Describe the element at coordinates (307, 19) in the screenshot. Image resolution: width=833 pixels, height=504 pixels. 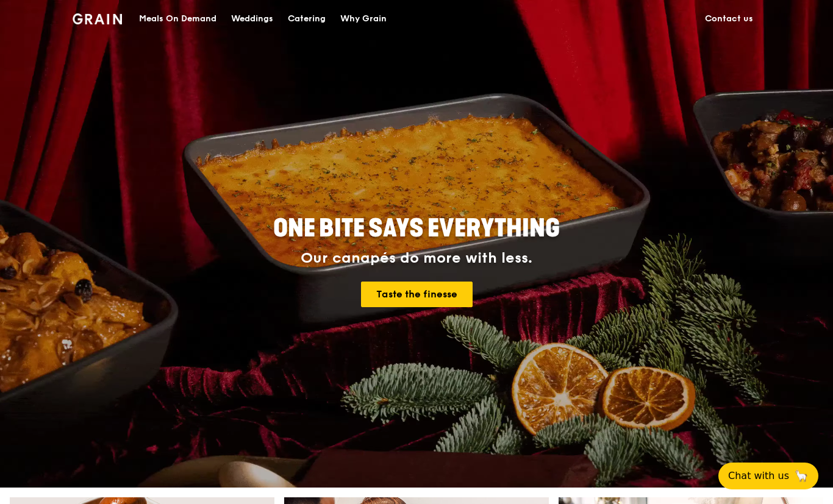
I see `div: Catering` at that location.